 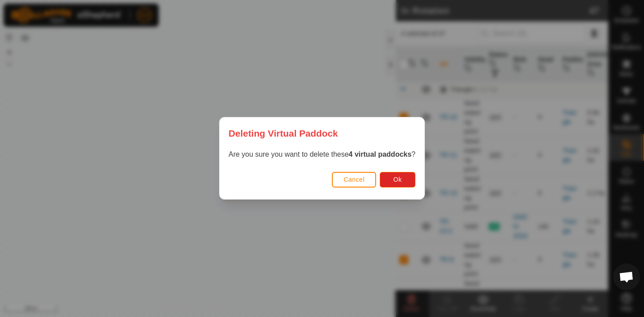 I want to click on div: Open chat, so click(x=626, y=277).